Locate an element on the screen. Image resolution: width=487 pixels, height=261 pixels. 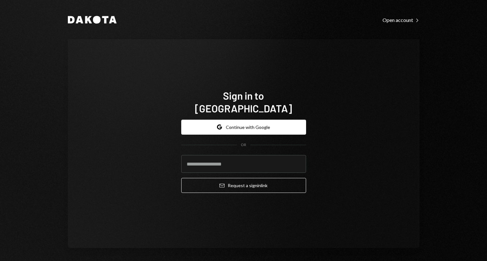
div: OR is located at coordinates (244, 145).